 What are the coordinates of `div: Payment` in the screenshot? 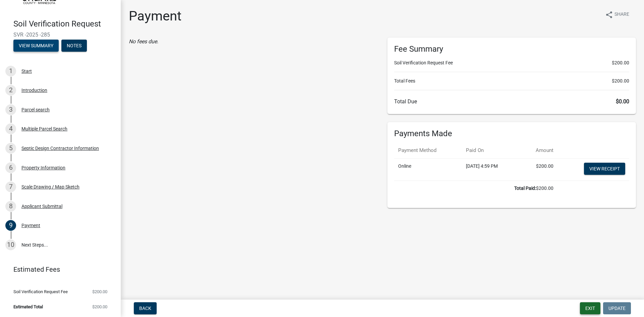 It's located at (31, 225).